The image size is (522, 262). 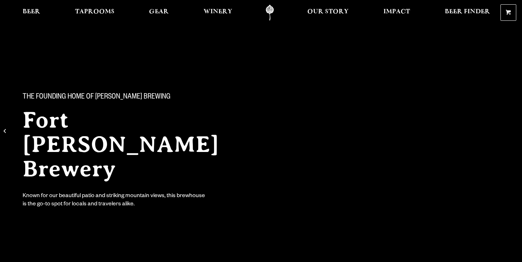 What do you see at coordinates (31, 13) in the screenshot?
I see `a: Beer` at bounding box center [31, 13].